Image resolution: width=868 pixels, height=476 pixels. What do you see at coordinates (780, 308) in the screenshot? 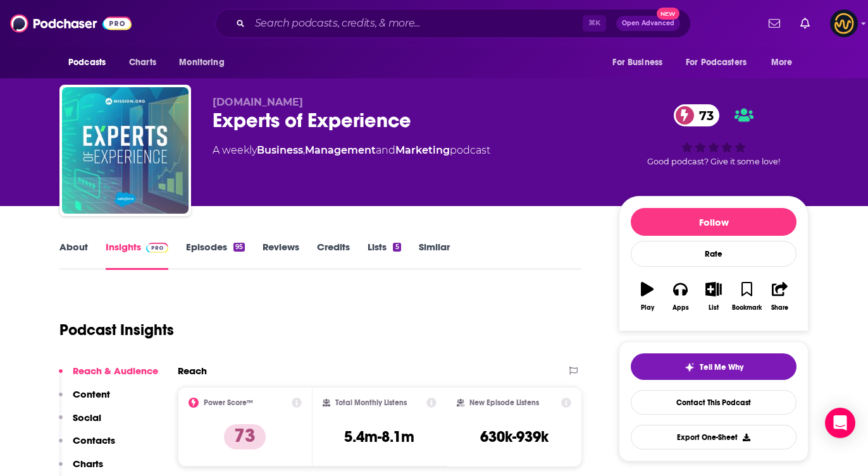
I see `div: Share` at bounding box center [780, 308].